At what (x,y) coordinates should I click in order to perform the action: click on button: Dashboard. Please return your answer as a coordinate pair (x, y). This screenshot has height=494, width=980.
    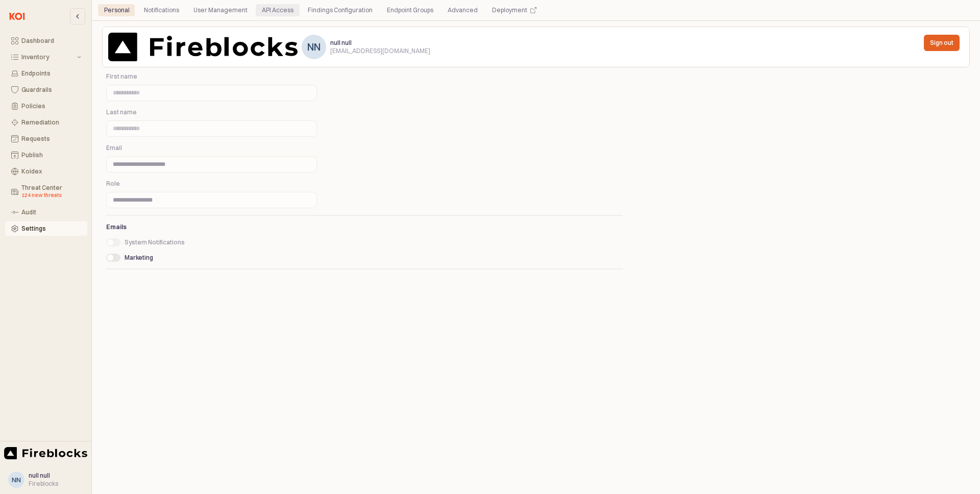
    Looking at the image, I should click on (46, 41).